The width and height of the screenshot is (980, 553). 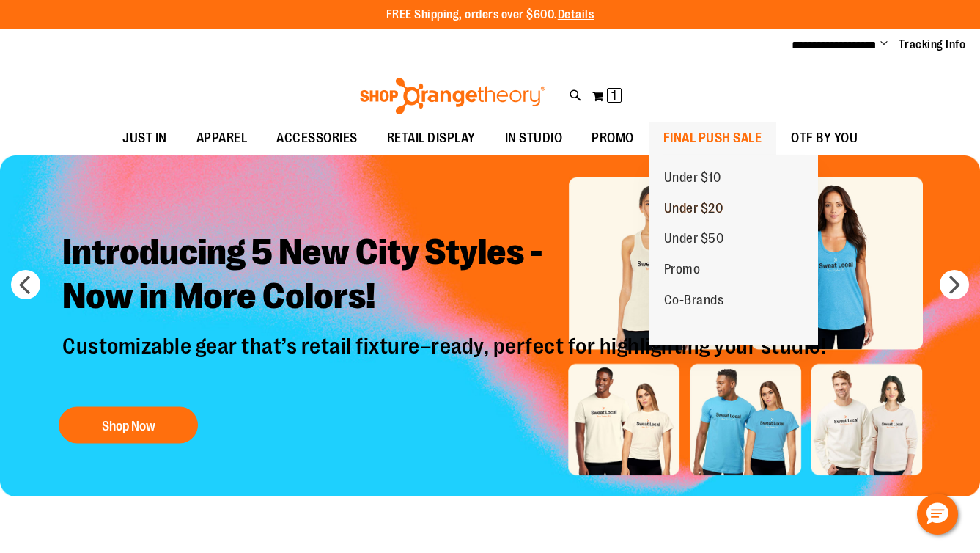 I want to click on a: Under $50, so click(x=694, y=239).